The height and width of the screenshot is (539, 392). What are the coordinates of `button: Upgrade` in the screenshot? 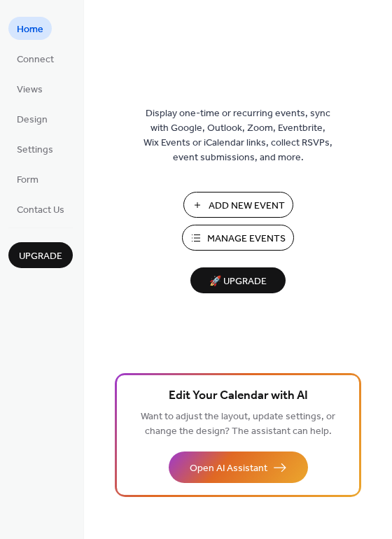 It's located at (41, 255).